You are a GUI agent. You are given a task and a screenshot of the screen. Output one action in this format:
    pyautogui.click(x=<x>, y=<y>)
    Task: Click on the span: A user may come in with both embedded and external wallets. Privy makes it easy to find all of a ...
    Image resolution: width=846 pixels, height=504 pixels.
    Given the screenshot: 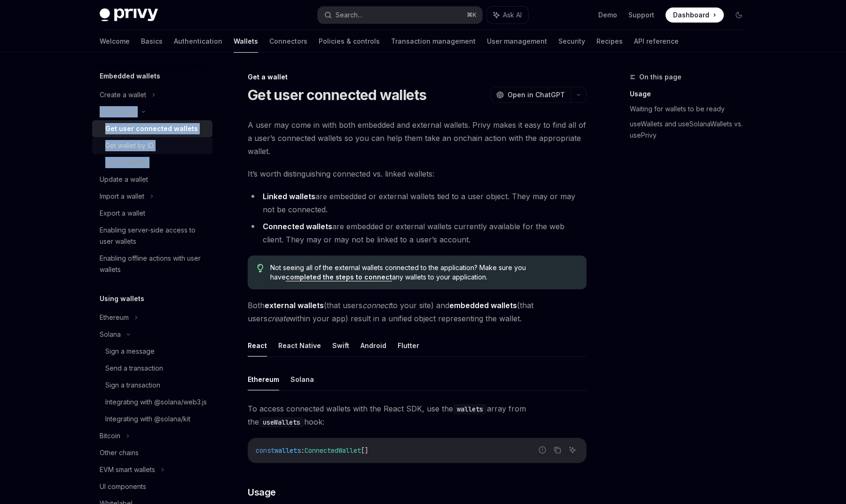 What is the action you would take?
    pyautogui.click(x=417, y=138)
    